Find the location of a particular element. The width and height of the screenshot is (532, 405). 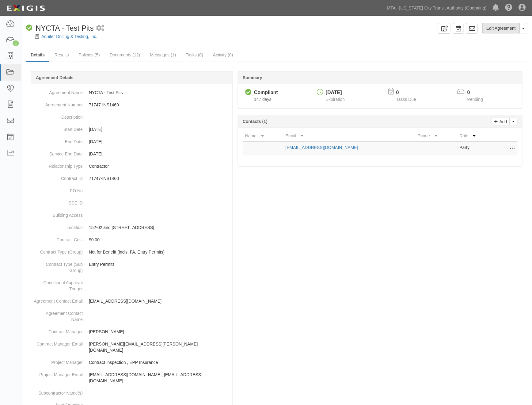

dt: Relationship Type is located at coordinates (58, 165).